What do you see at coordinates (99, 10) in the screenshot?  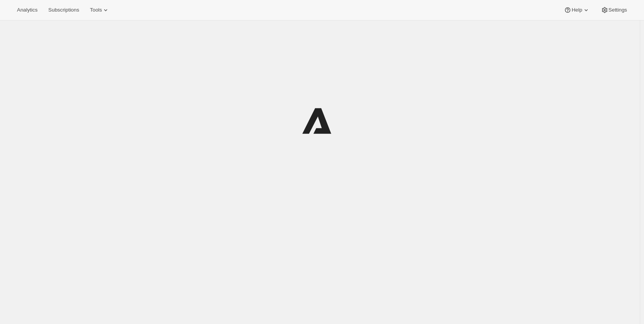 I see `button: Tools` at bounding box center [99, 10].